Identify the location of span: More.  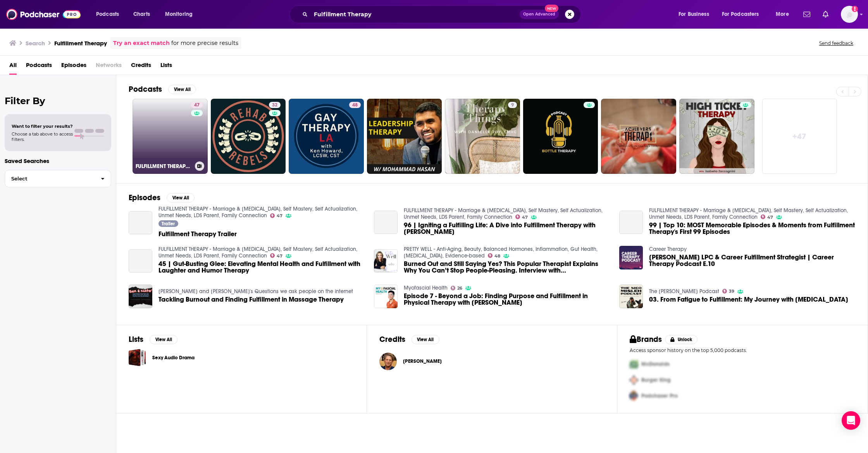
(783, 14).